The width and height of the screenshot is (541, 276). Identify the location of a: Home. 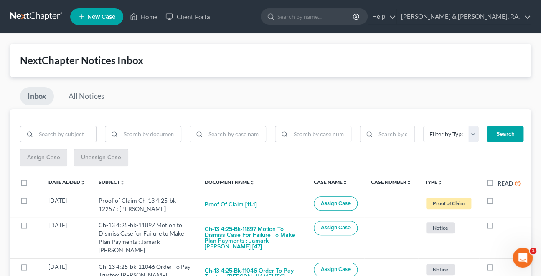
(143, 17).